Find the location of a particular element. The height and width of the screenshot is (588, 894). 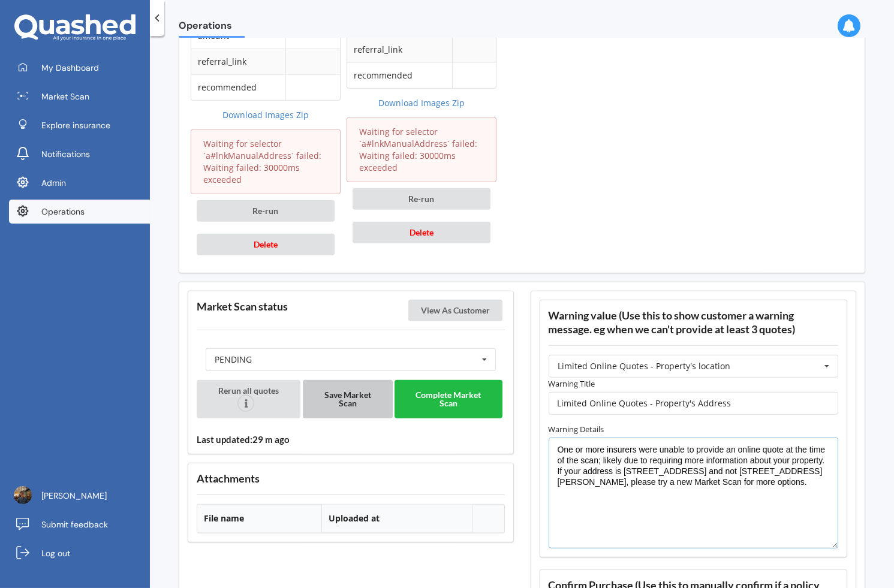

label: Warning Title is located at coordinates (694, 383).